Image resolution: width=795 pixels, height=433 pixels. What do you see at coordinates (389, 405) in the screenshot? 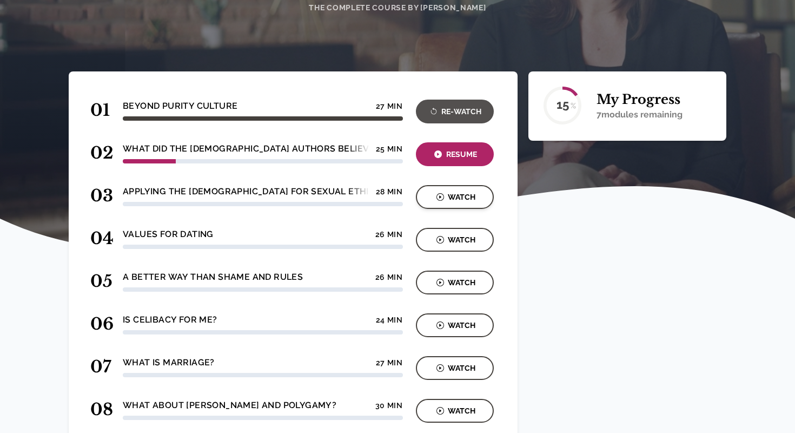
I see `h4: 30 min` at bounding box center [389, 405].